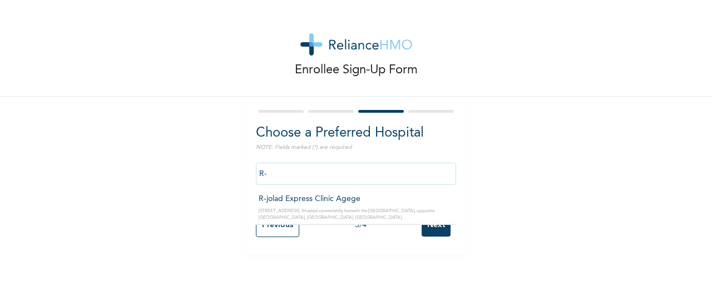  What do you see at coordinates (356, 133) in the screenshot?
I see `h2: Choose a Preferred Hospital` at bounding box center [356, 133].